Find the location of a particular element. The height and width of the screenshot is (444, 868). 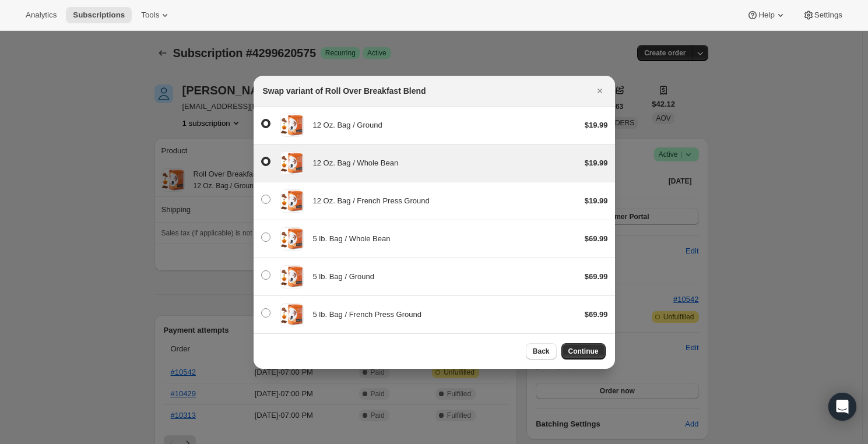

img: 12 Oz. Bag / French Press Ground is located at coordinates (292, 201).